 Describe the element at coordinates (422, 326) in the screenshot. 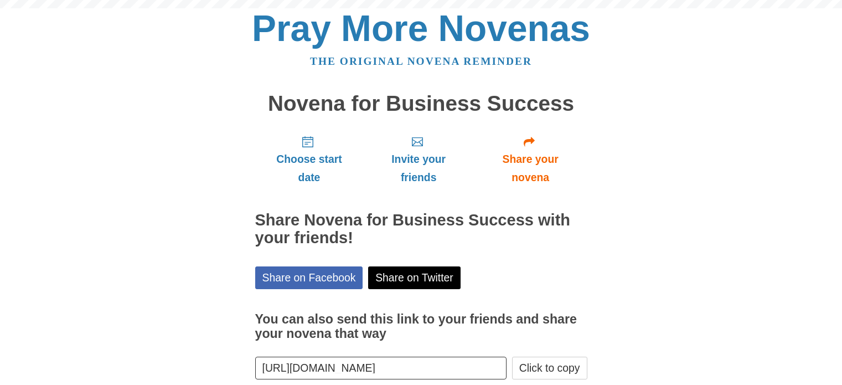

I see `h3: You can also send this link to your friends and share your novena that way` at that location.